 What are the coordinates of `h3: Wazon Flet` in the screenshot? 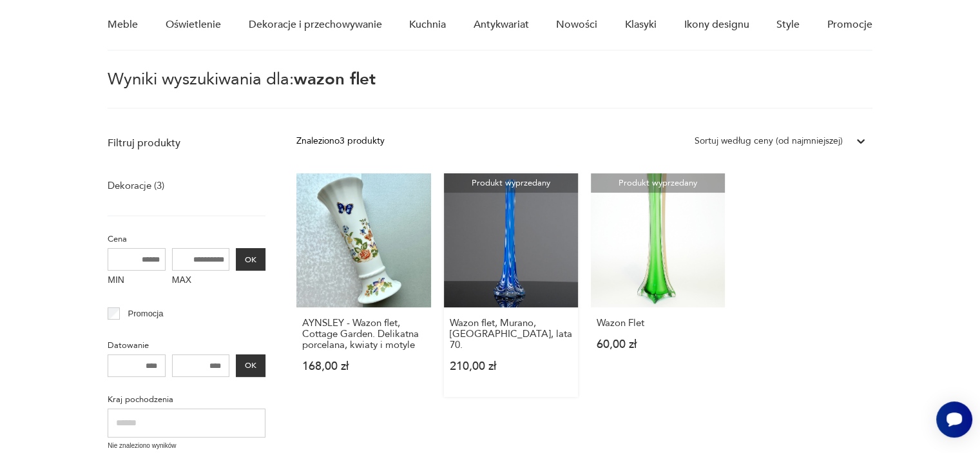 It's located at (658, 323).